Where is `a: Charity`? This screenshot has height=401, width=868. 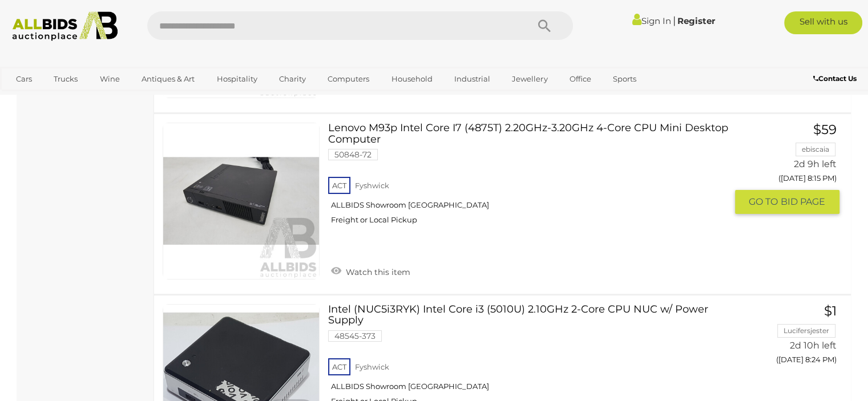
a: Charity is located at coordinates (292, 78).